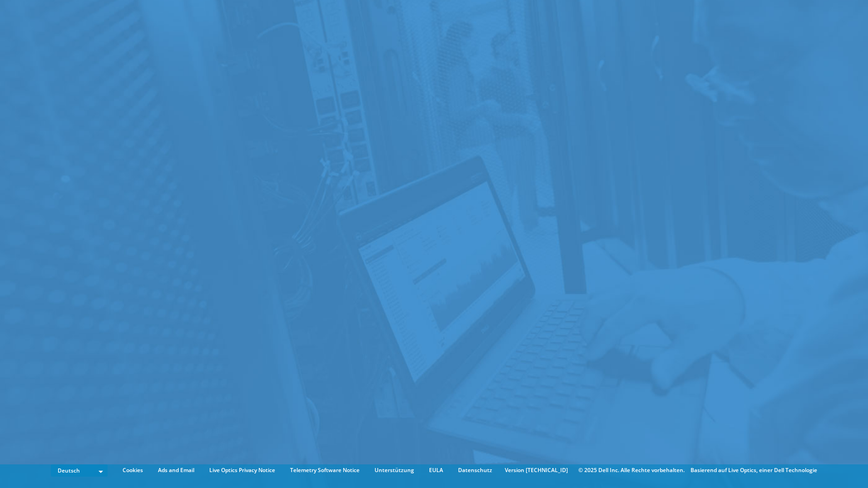  I want to click on a: Ads and Email, so click(176, 470).